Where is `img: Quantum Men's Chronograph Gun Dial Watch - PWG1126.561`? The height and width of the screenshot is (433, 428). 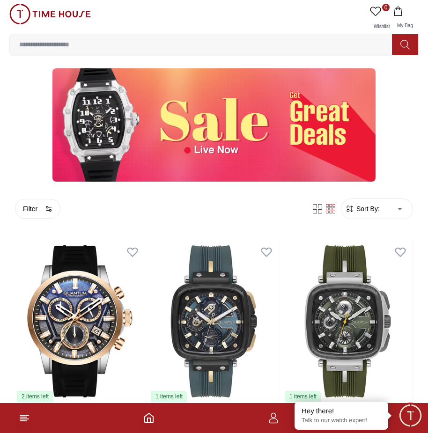 img: Quantum Men's Chronograph Gun Dial Watch - PWG1126.561 is located at coordinates (80, 321).